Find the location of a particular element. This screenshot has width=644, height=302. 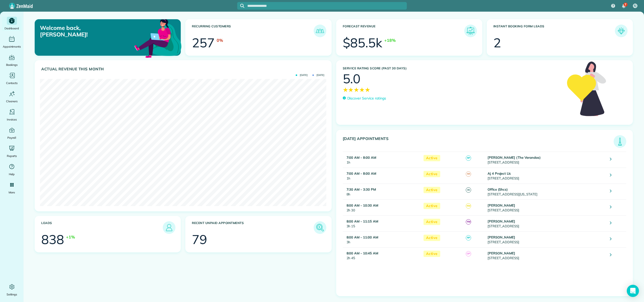

span: YM is located at coordinates (468, 221).